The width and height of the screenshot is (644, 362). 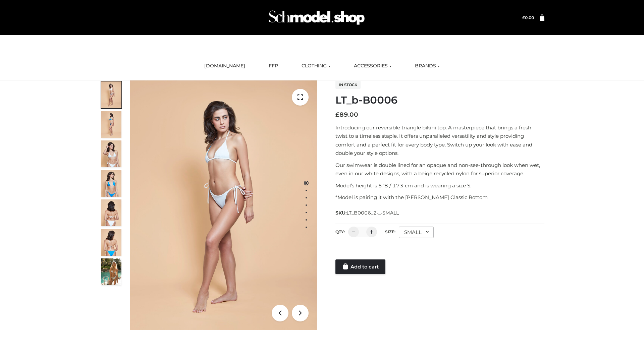 What do you see at coordinates (111, 95) in the screenshot?
I see `img: ArielClassicBikiniTop_CloudNine_AzureSky_OW114ECO_1-scaled.jpg` at bounding box center [111, 95].